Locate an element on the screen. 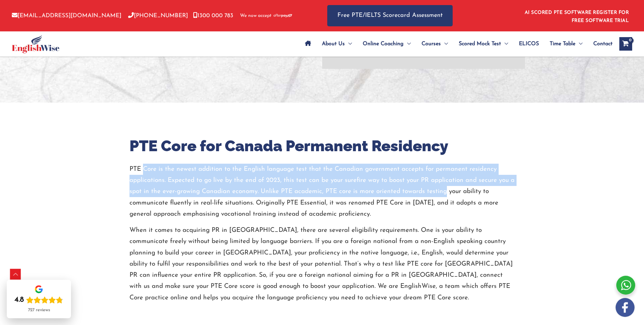 The height and width of the screenshot is (325, 644). img: white-facebook.png is located at coordinates (625, 308).